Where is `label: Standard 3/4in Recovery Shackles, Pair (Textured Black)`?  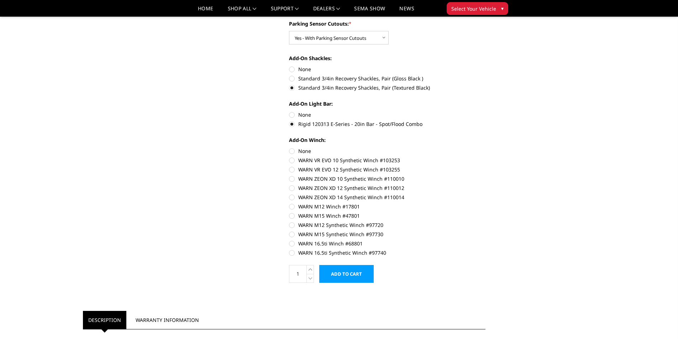
label: Standard 3/4in Recovery Shackles, Pair (Textured Black) is located at coordinates (387, 88).